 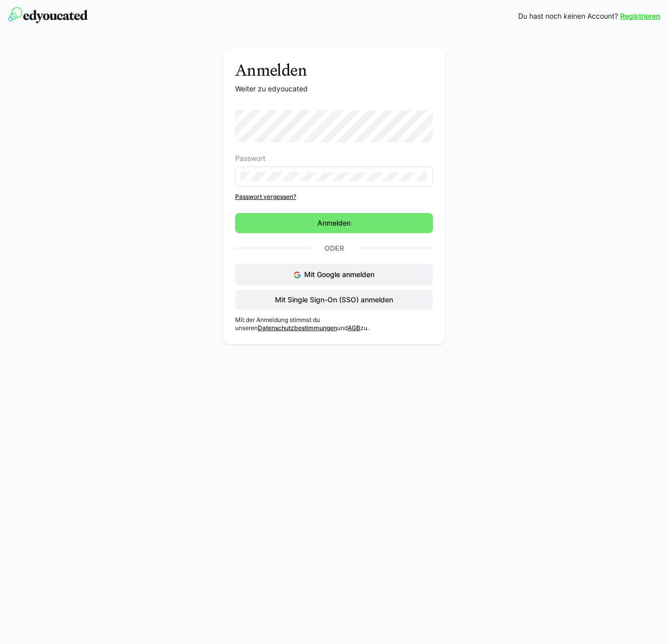 What do you see at coordinates (334, 70) in the screenshot?
I see `h3: Anmelden` at bounding box center [334, 70].